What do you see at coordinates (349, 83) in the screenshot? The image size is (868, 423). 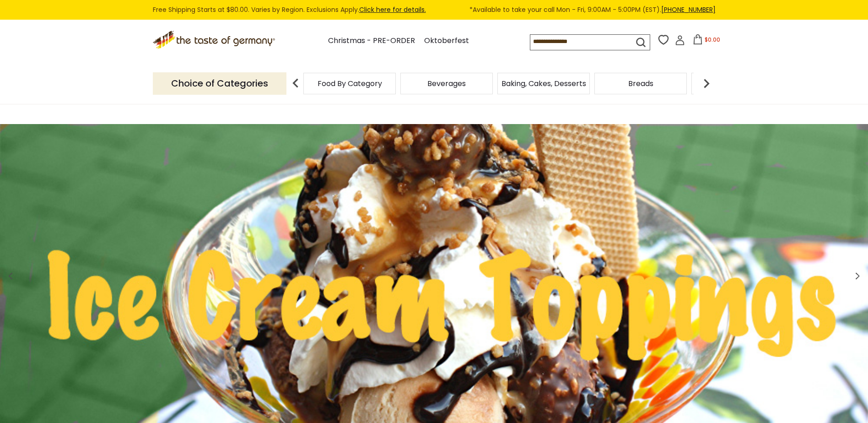 I see `a: Food By Category` at bounding box center [349, 83].